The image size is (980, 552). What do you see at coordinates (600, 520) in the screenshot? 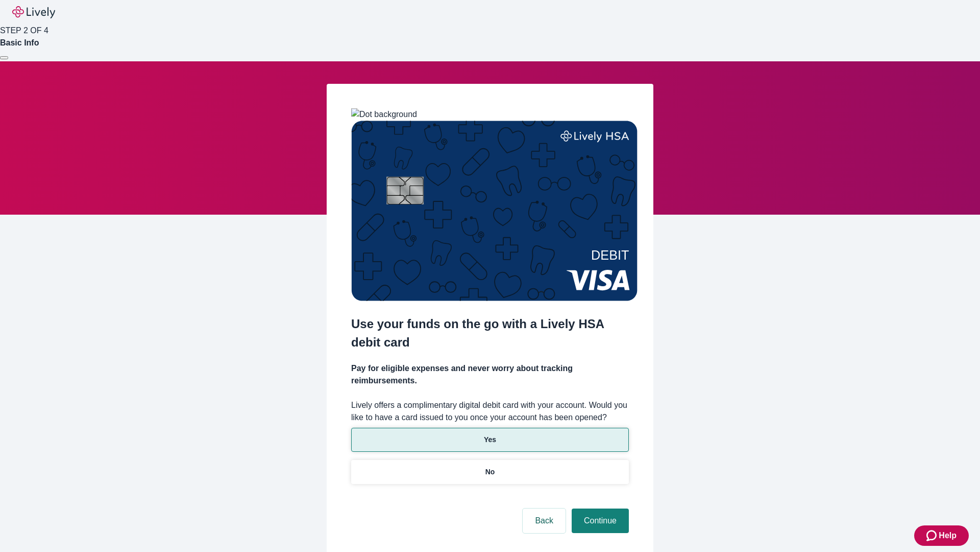
I see `button: Continue` at bounding box center [600, 520].